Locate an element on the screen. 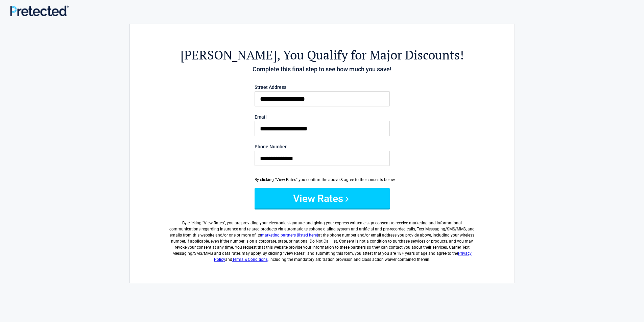 This screenshot has height=322, width=644. h2: , You Qualify for Major Discounts! is located at coordinates (322, 55).